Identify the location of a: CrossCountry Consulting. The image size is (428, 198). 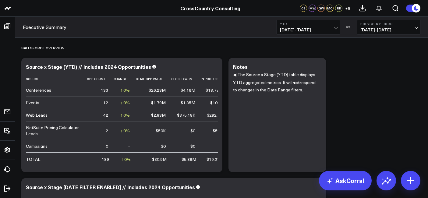
(210, 8).